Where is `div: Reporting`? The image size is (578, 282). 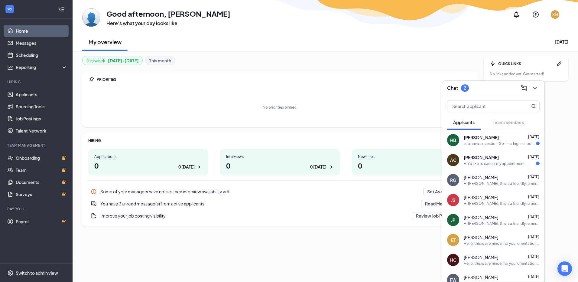
div: Reporting is located at coordinates (42, 67).